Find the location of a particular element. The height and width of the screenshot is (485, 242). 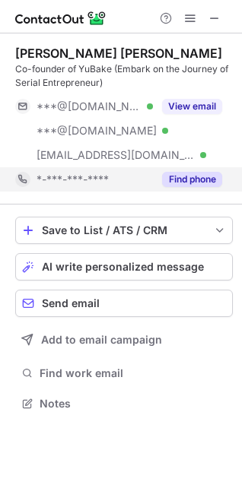

div: Save to List / ATS / CRM is located at coordinates (124, 231).